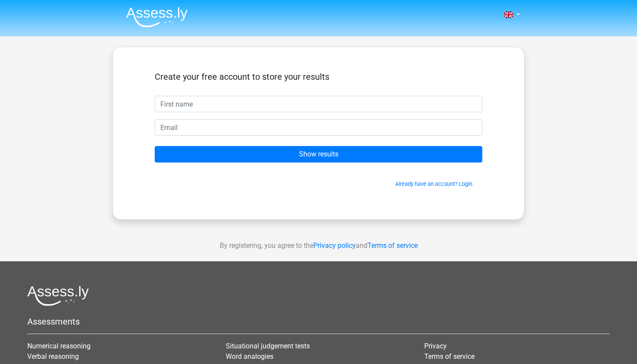 The height and width of the screenshot is (364, 637). Describe the element at coordinates (434, 184) in the screenshot. I see `a: Already have an account? Login` at that location.